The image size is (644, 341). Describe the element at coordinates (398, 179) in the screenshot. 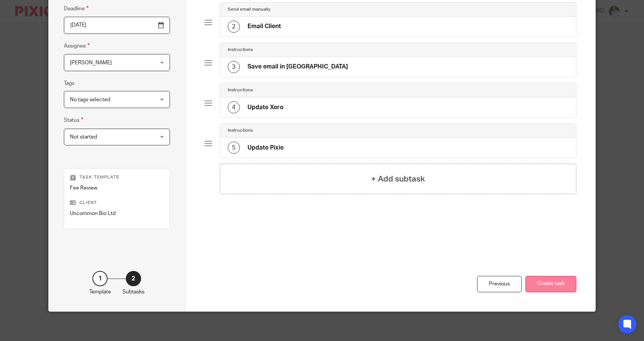

I see `h4: + Add subtask` at that location.